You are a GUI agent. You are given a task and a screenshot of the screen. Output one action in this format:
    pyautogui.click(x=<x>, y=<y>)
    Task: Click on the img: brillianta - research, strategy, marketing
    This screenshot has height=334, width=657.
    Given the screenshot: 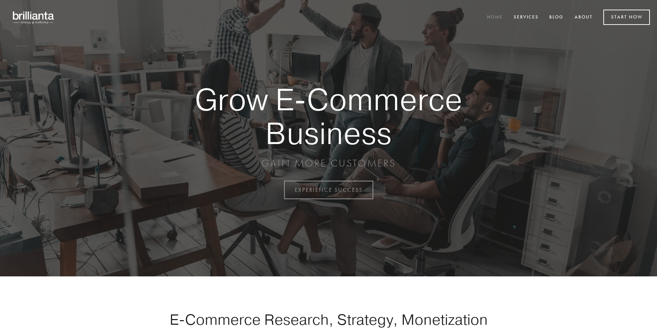 What is the action you would take?
    pyautogui.click(x=34, y=17)
    